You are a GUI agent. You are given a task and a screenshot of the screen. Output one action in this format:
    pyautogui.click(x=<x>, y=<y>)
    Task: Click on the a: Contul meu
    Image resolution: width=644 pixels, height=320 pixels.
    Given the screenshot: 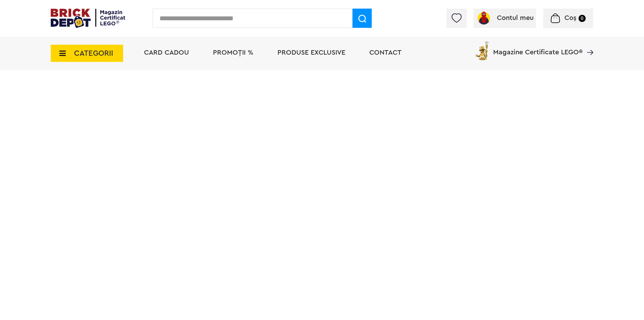 What is the action you would take?
    pyautogui.click(x=505, y=18)
    